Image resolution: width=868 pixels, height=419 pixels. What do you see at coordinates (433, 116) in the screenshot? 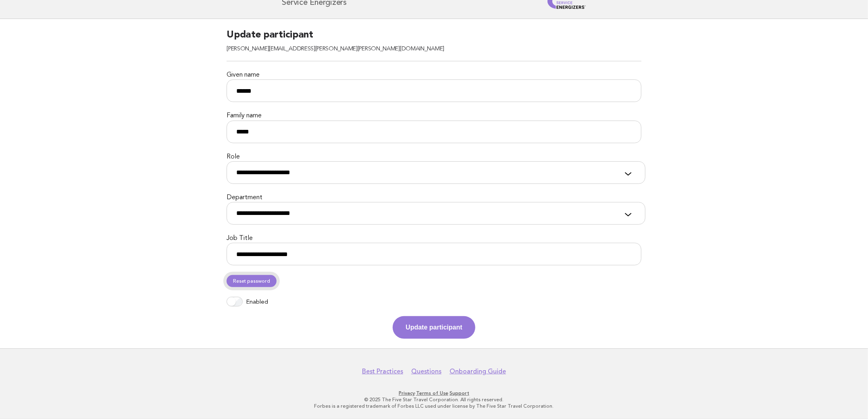
I see `label: Family name` at bounding box center [433, 116].